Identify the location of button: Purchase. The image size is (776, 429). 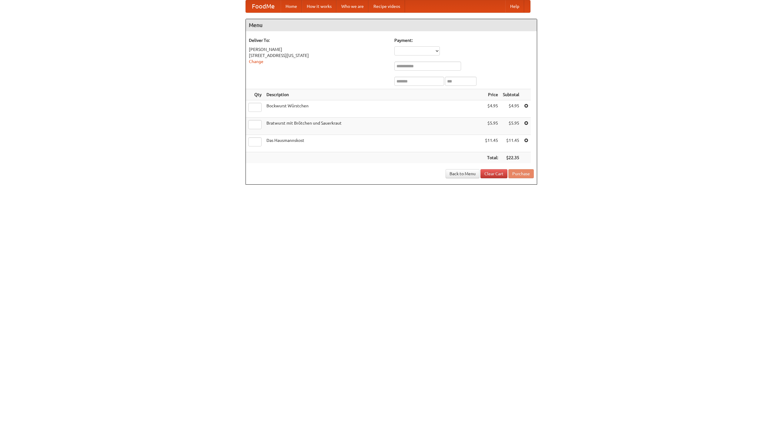
(521, 174).